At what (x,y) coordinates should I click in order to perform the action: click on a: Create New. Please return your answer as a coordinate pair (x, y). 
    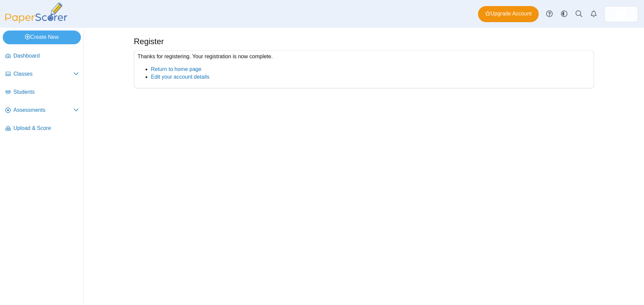
    Looking at the image, I should click on (41, 37).